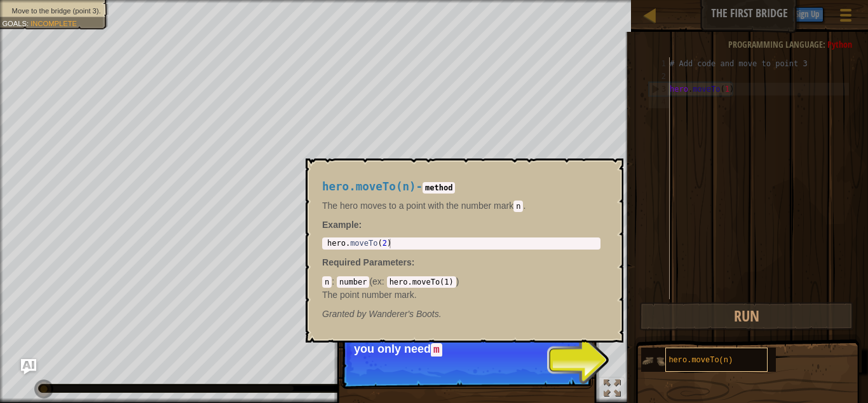  What do you see at coordinates (659, 76) in the screenshot?
I see `div: 2` at bounding box center [659, 76].